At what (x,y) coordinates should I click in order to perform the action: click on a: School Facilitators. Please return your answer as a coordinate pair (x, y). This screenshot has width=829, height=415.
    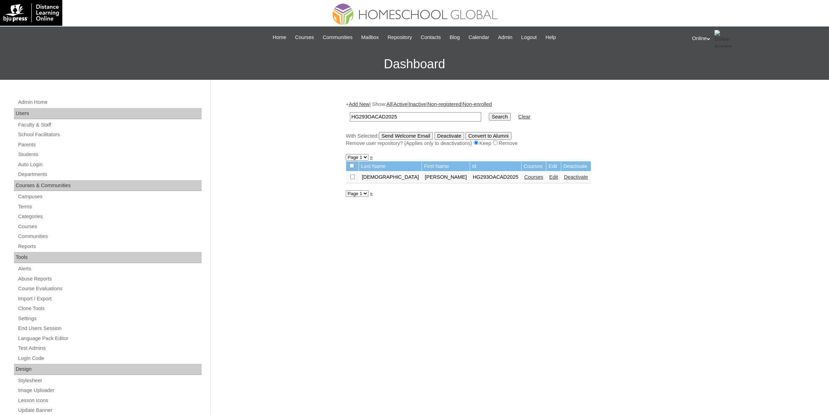
    Looking at the image, I should click on (109, 134).